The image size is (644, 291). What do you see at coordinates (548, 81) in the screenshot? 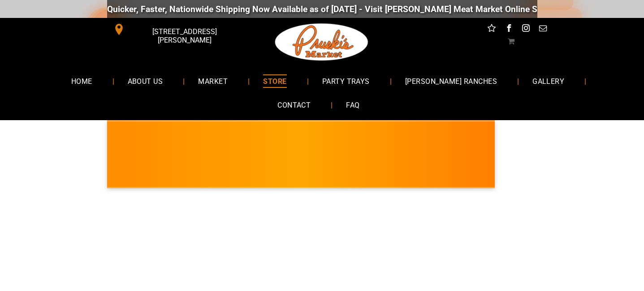
I see `a: GALLERY` at bounding box center [548, 81].